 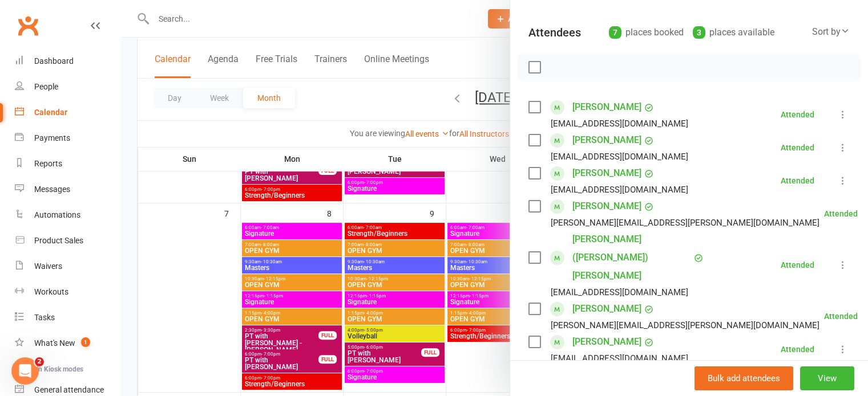 What do you see at coordinates (67, 267) in the screenshot?
I see `a: Waivers` at bounding box center [67, 267].